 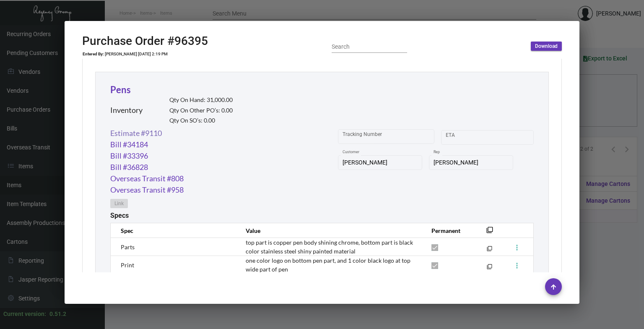 I want to click on h2: Inventory, so click(x=126, y=110).